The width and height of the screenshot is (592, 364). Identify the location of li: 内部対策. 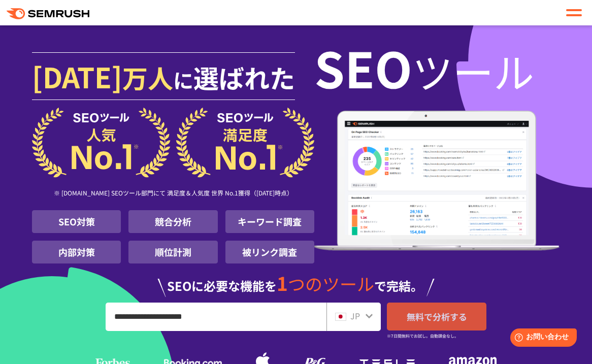
(76, 252).